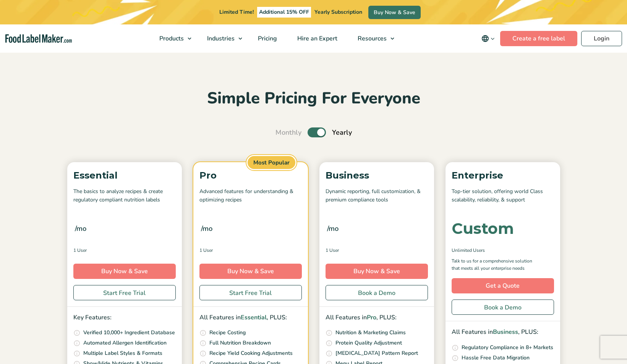  Describe the element at coordinates (314, 99) in the screenshot. I see `h2: Simple Pricing For Everyone` at that location.